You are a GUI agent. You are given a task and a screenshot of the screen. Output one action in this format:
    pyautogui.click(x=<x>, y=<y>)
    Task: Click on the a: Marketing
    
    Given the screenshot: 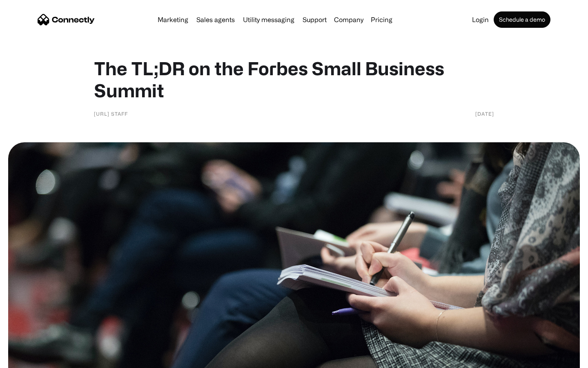 What is the action you would take?
    pyautogui.click(x=173, y=20)
    